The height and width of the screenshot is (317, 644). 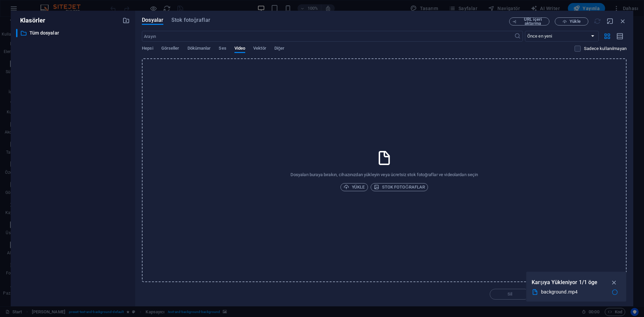 What do you see at coordinates (532, 22) in the screenshot?
I see `span: URL içeri aktarma` at bounding box center [532, 22].